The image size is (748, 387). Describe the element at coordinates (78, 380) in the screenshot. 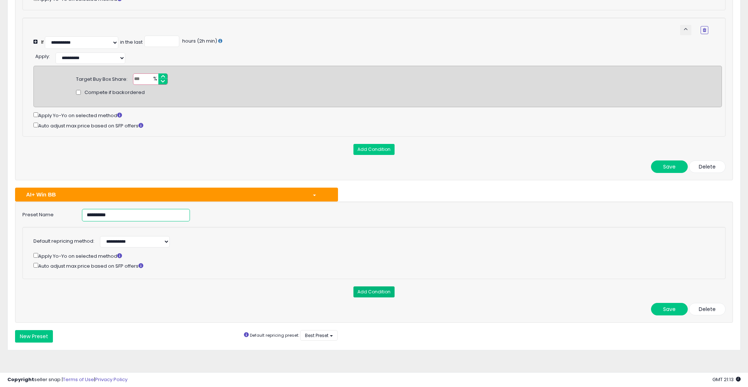

I see `a: Terms of Use` at that location.